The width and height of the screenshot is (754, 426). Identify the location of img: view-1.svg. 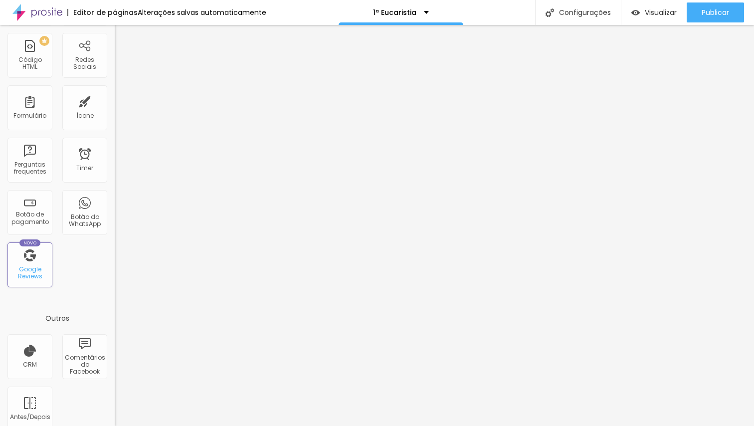
(635, 12).